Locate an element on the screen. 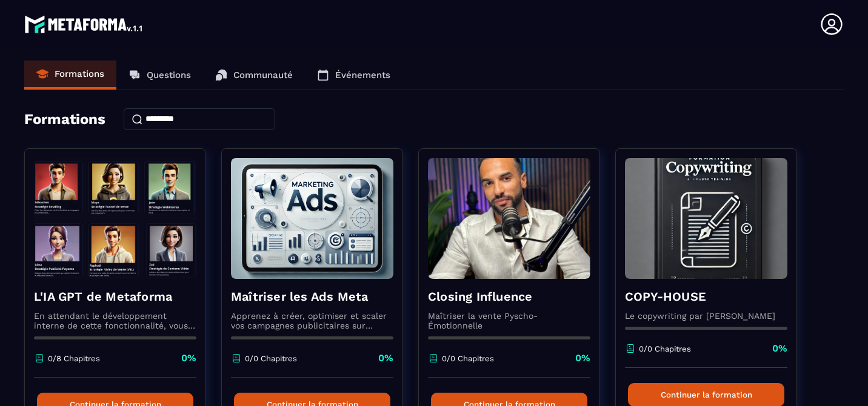 This screenshot has width=868, height=406. h4: Maîtriser les Ads Meta is located at coordinates (313, 297).